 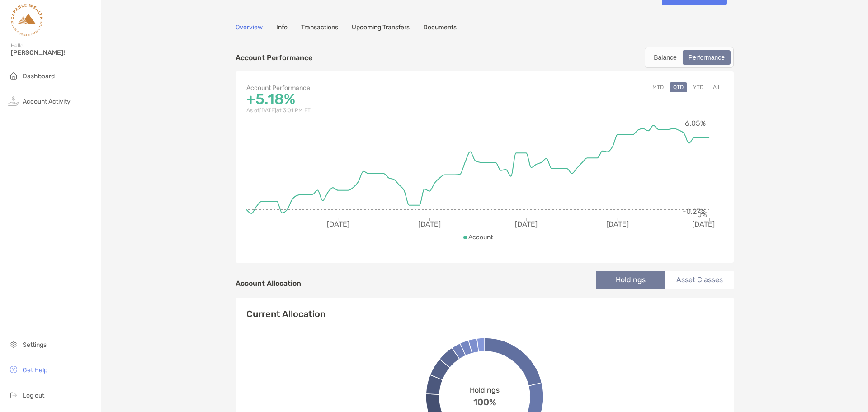 I want to click on span: Settings, so click(x=34, y=345).